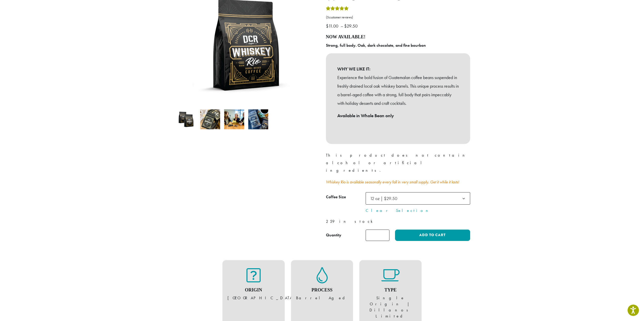 This screenshot has width=644, height=321. What do you see at coordinates (346, 197) in the screenshot?
I see `label: Coffee Size` at bounding box center [346, 197].